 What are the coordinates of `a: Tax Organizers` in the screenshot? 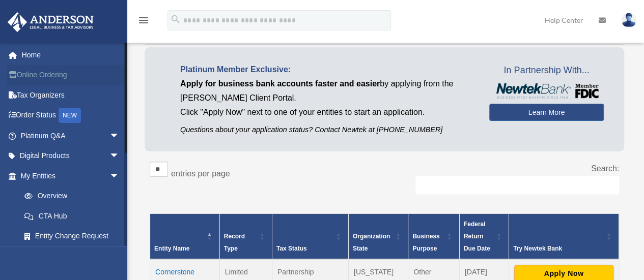 It's located at (71, 95).